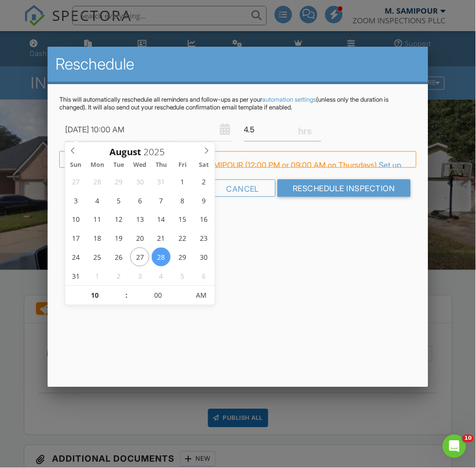 This screenshot has width=476, height=468. I want to click on span: August 26, 2025, so click(118, 257).